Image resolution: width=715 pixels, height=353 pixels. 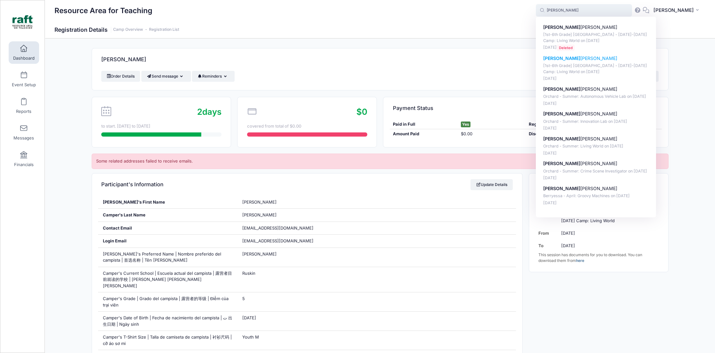 What do you see at coordinates (584, 11) in the screenshot?
I see `input: Search by First Name, Last Name, or Email...` at bounding box center [584, 11].